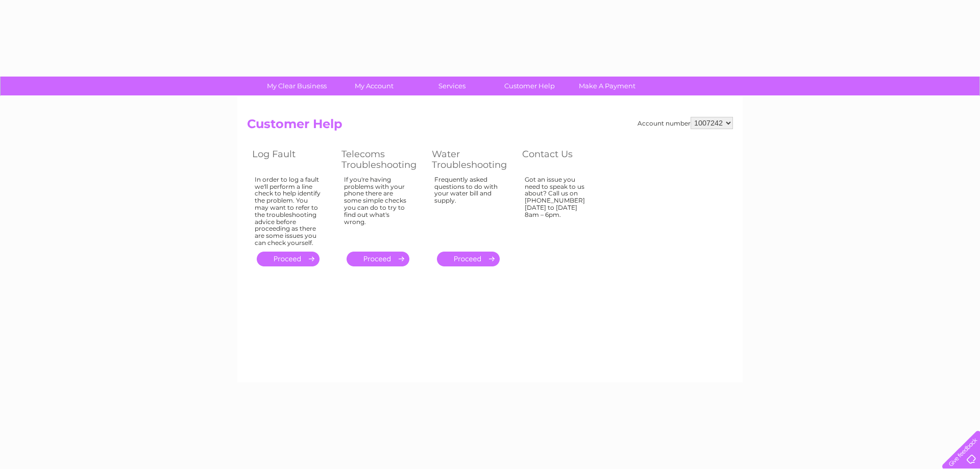  Describe the element at coordinates (452, 86) in the screenshot. I see `a: Services` at that location.